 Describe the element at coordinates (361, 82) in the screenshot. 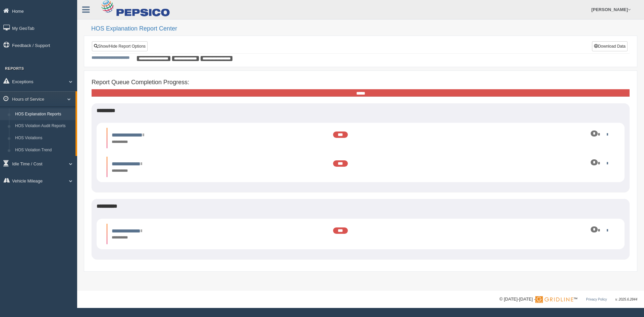

I see `h4: Report Queue Completion Progress:` at that location.